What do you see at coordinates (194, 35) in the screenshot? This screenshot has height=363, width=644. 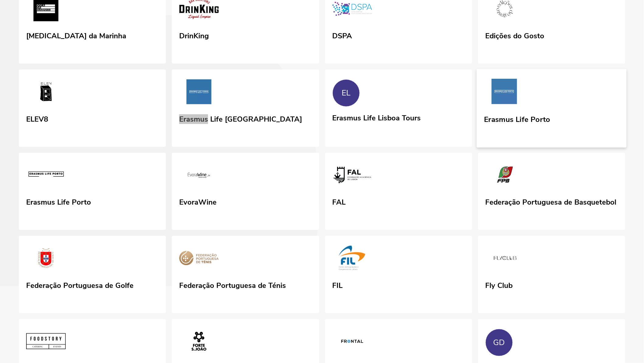 I see `div: DrinKing` at bounding box center [194, 35].